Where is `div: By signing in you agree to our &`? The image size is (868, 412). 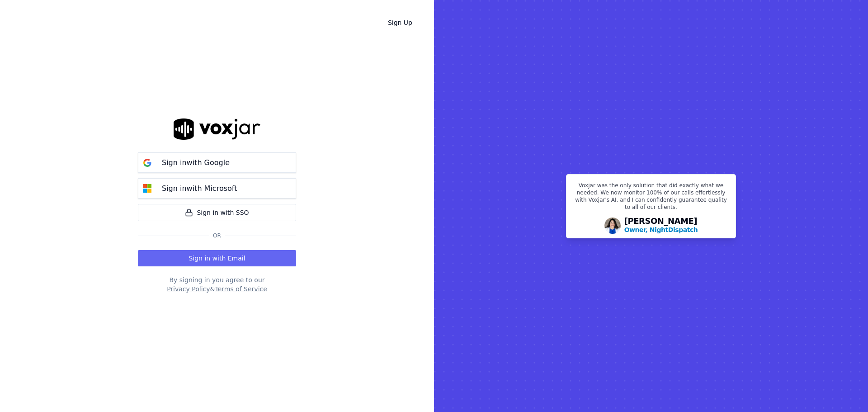
div: By signing in you agree to our & is located at coordinates (217, 285).